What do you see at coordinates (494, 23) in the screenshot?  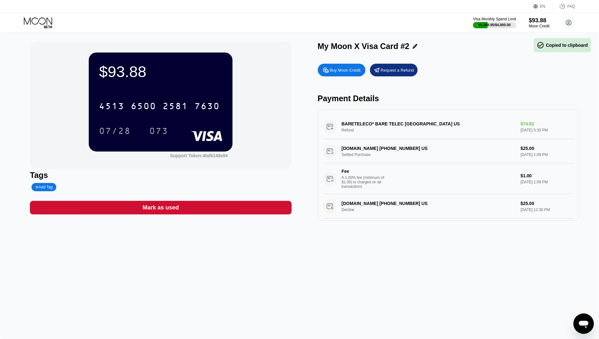 I see `div: Visa Monthly Spend Limit$1,358.95/$4,000.00` at bounding box center [494, 23].